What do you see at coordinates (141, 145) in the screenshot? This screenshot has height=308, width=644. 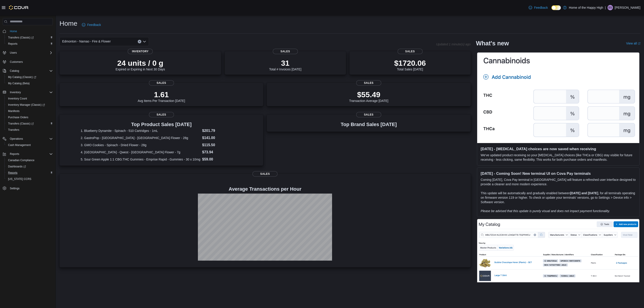 I see `dt: 3. GMO Cookies - Spinach - Dried Flower - 28g` at bounding box center [141, 145].